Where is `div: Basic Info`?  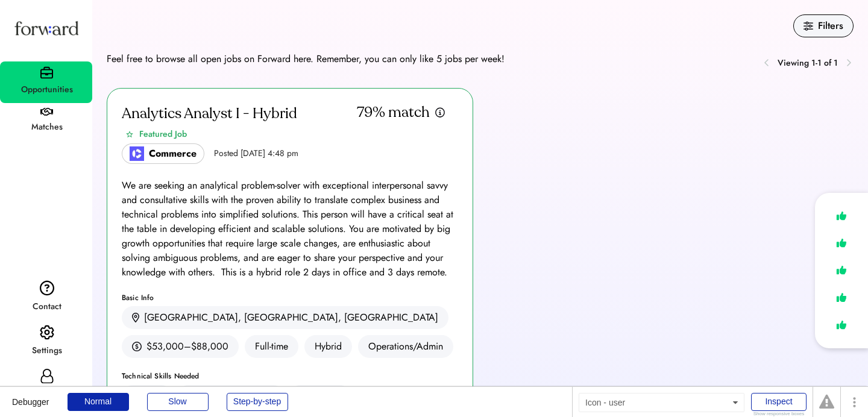
div: Basic Info is located at coordinates (290, 298).